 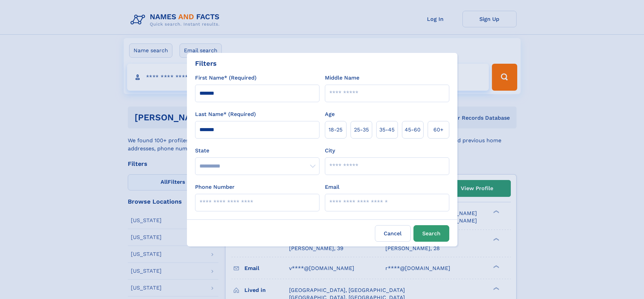 I want to click on span: 60+, so click(x=438, y=130).